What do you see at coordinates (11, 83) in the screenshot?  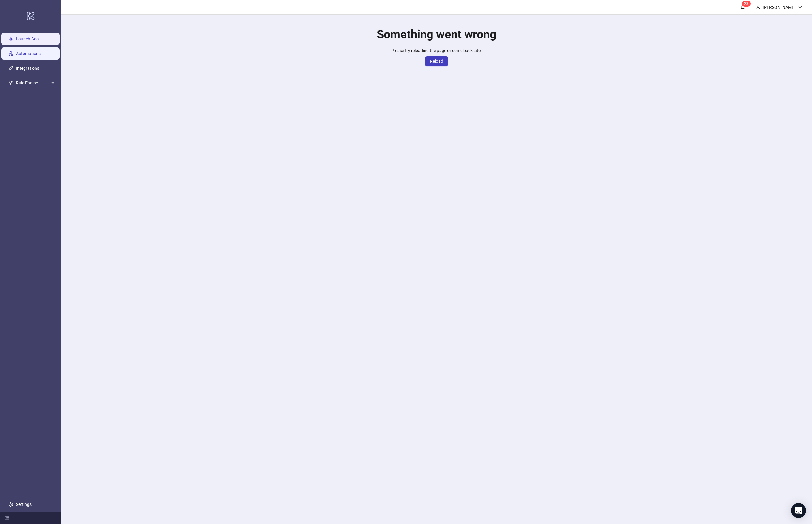 I see `span: fork` at bounding box center [11, 83].